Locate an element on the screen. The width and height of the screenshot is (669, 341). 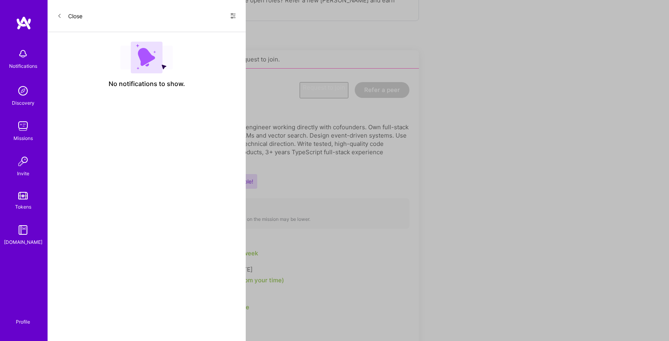
div: Profile is located at coordinates (23, 321).